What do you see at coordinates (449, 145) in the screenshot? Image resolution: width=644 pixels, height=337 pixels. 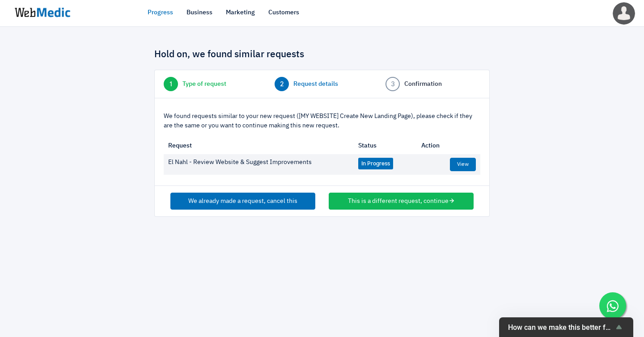 I see `th: Action` at bounding box center [449, 145].